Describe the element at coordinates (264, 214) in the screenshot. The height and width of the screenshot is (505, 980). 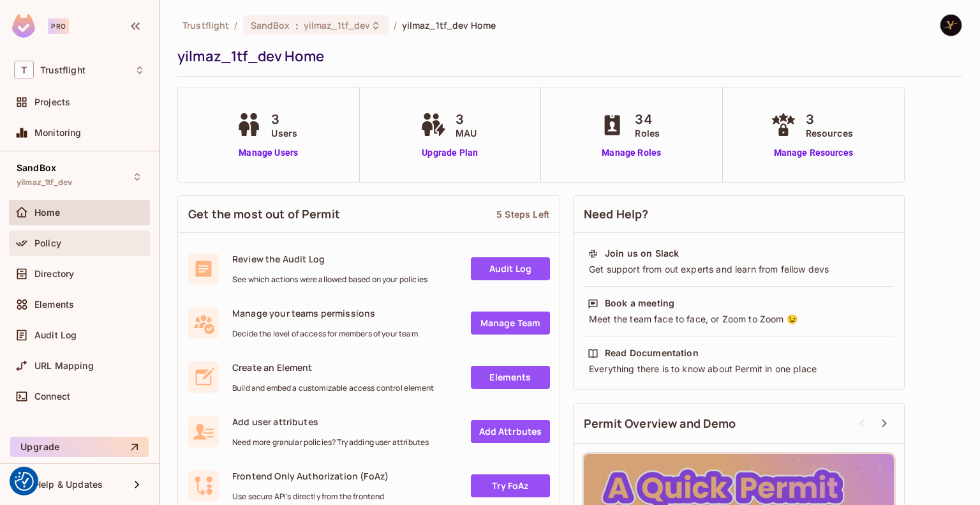
I see `span: Get the most out of Permit` at that location.